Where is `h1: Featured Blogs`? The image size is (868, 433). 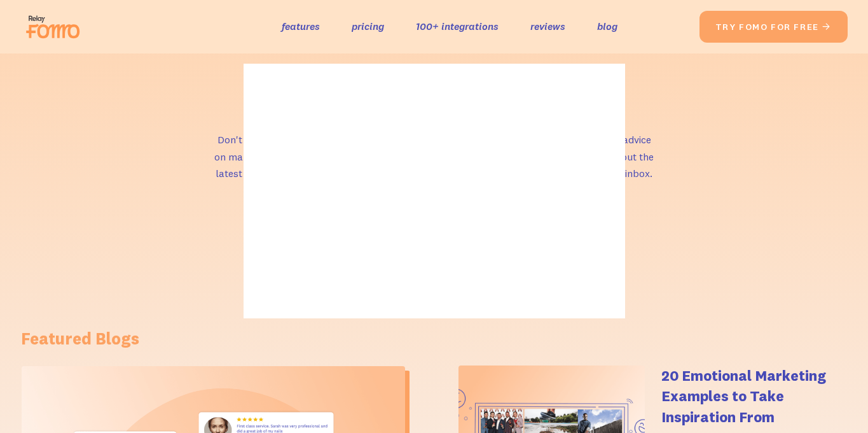 h1: Featured Blogs is located at coordinates (434, 338).